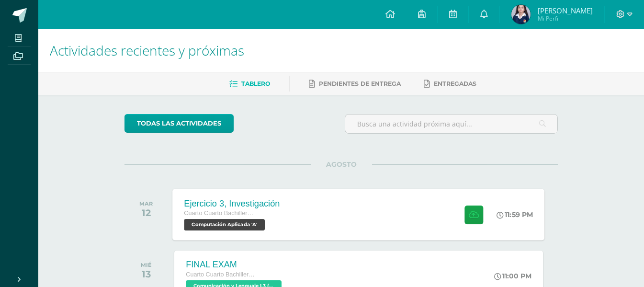  Describe the element at coordinates (521, 14) in the screenshot. I see `img: d33efc8cf7cf511f6d2af0d719288a17.png` at that location.